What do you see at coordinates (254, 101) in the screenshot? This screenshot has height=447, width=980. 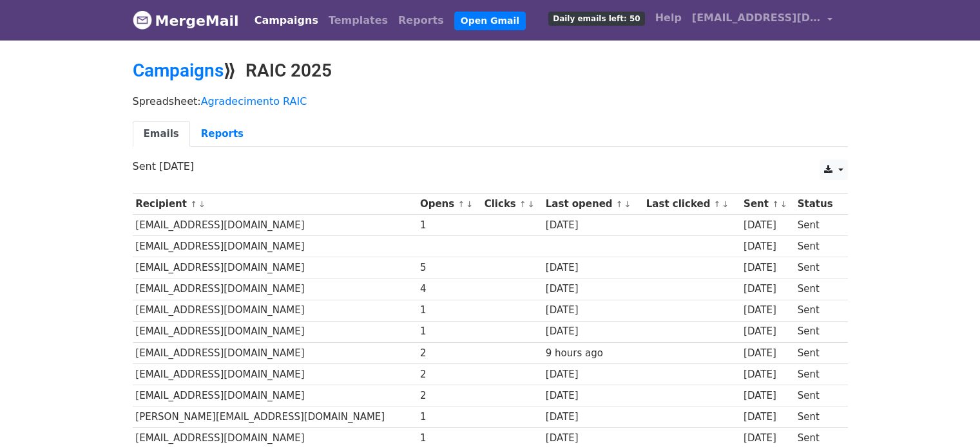 I see `a: Agradecimento RAIC` at bounding box center [254, 101].